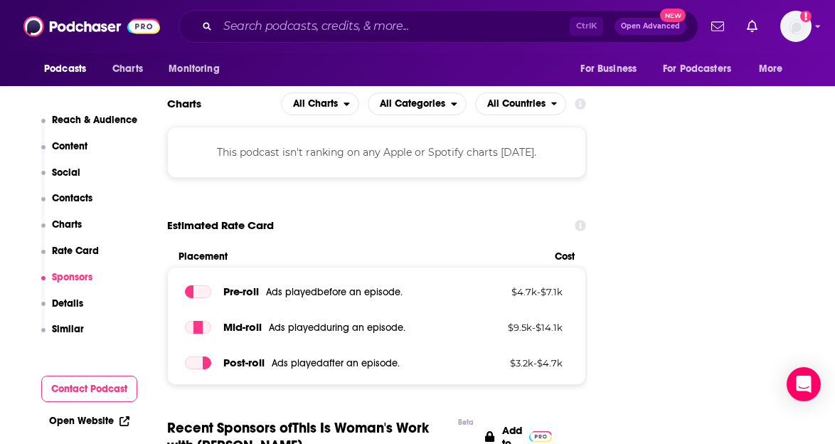 Image resolution: width=835 pixels, height=444 pixels. I want to click on button: Reach & Audience, so click(90, 127).